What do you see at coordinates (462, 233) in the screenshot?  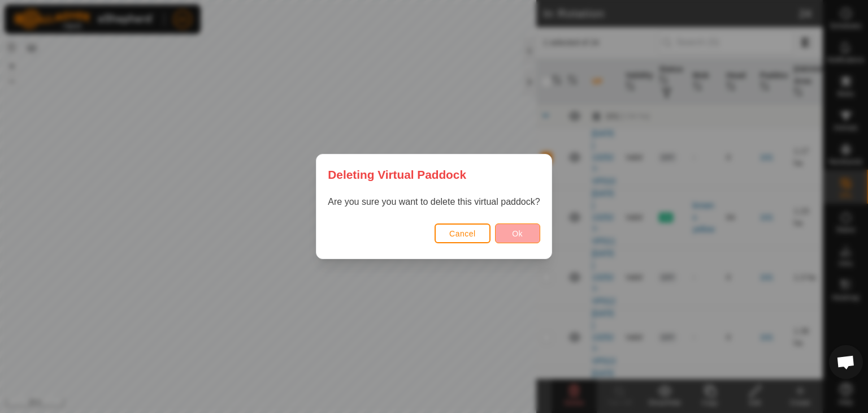 I see `span: Cancel` at bounding box center [462, 233].